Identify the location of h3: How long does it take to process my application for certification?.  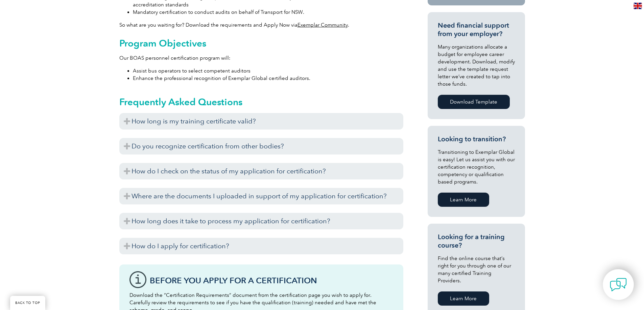
(261, 221).